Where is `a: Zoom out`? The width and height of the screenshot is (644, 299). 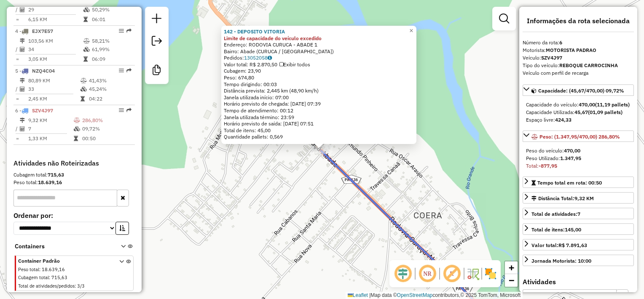 a: Zoom out is located at coordinates (512, 280).